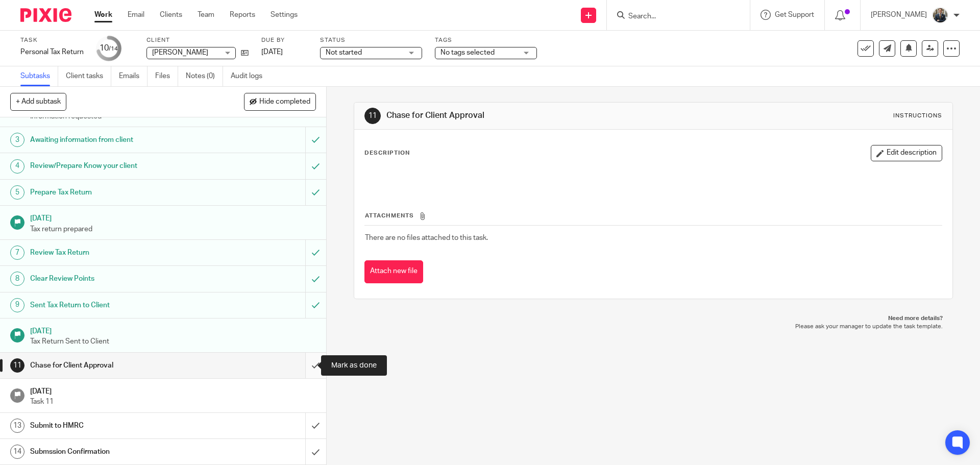 The height and width of the screenshot is (465, 980). Describe the element at coordinates (18, 140) in the screenshot. I see `div: 3` at that location.